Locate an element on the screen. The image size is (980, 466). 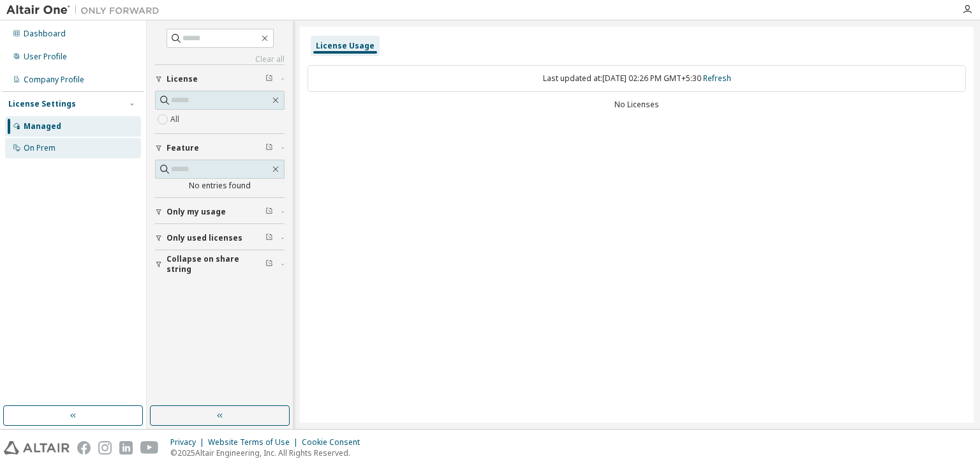
div: No Licenses is located at coordinates (637, 105).